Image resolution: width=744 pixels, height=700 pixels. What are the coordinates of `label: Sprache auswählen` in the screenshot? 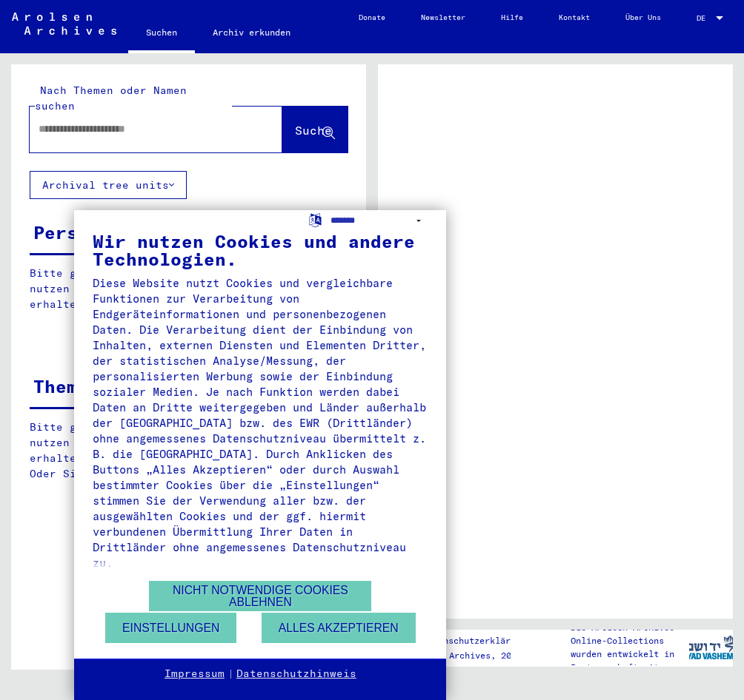 It's located at (315, 218).